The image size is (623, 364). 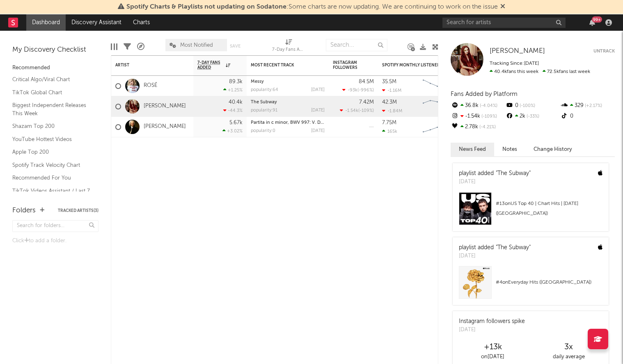 What do you see at coordinates (307, 122) in the screenshot?
I see `a: Partita in c minor, BWV 997: V. Double (of the Gigue)` at bounding box center [307, 122].